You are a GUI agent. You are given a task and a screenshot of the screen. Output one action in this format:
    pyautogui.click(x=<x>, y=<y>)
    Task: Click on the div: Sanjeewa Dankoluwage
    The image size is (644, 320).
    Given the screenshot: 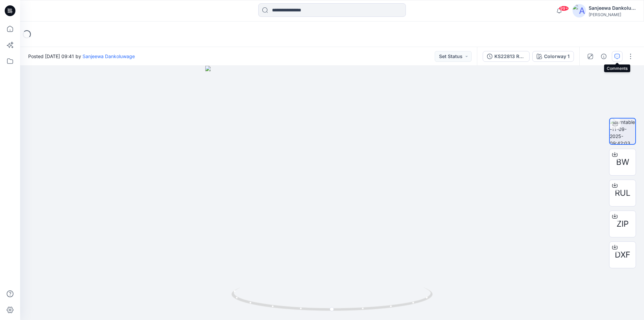 What is the action you would take?
    pyautogui.click(x=612, y=8)
    